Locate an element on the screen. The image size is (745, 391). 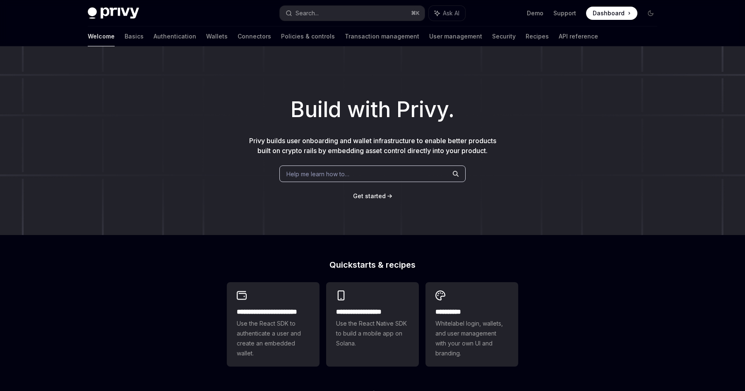
span: Use the React Native SDK to build a mobile app on Solana. is located at coordinates (372, 334).